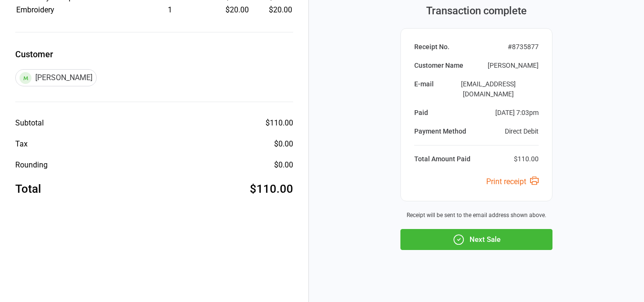  Describe the element at coordinates (21, 144) in the screenshot. I see `div: Tax` at that location.